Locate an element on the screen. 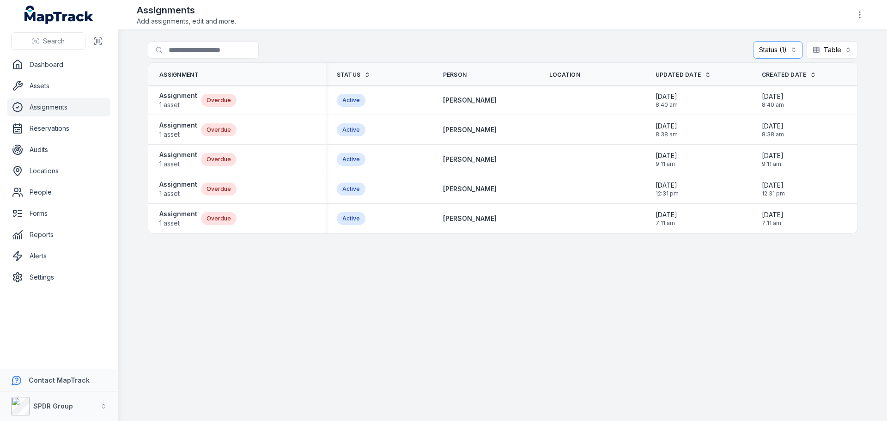 This screenshot has width=887, height=421. a: Reservations is located at coordinates (59, 128).